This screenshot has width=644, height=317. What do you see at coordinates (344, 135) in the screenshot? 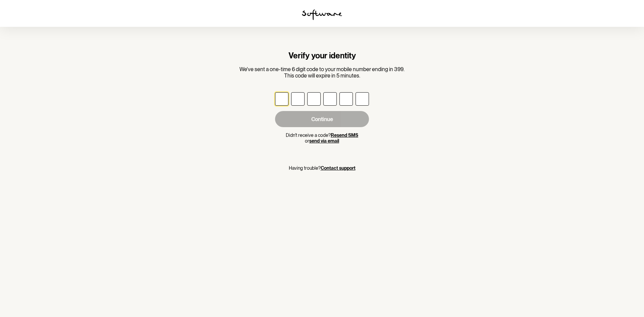
I see `button: Resend SMS` at bounding box center [344, 135].